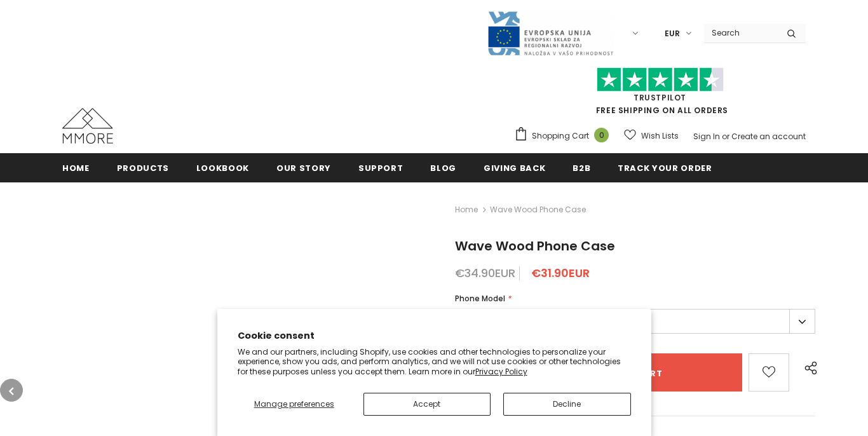 Image resolution: width=868 pixels, height=436 pixels. Describe the element at coordinates (550, 33) in the screenshot. I see `img: Javni Razpis` at that location.